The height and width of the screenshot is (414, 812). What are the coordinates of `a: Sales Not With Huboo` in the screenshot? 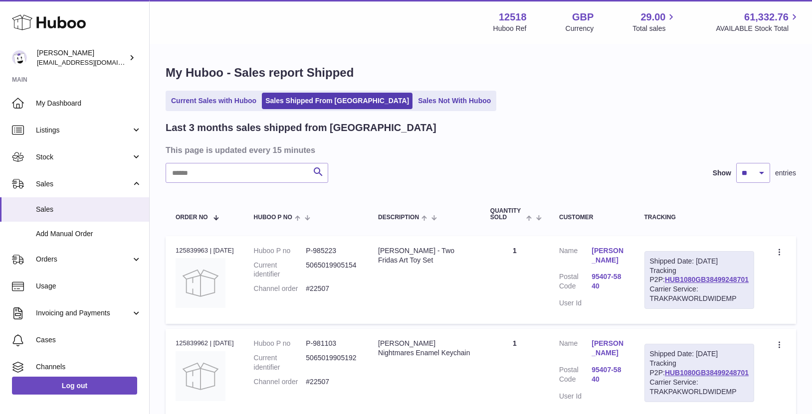 It's located at (454, 101).